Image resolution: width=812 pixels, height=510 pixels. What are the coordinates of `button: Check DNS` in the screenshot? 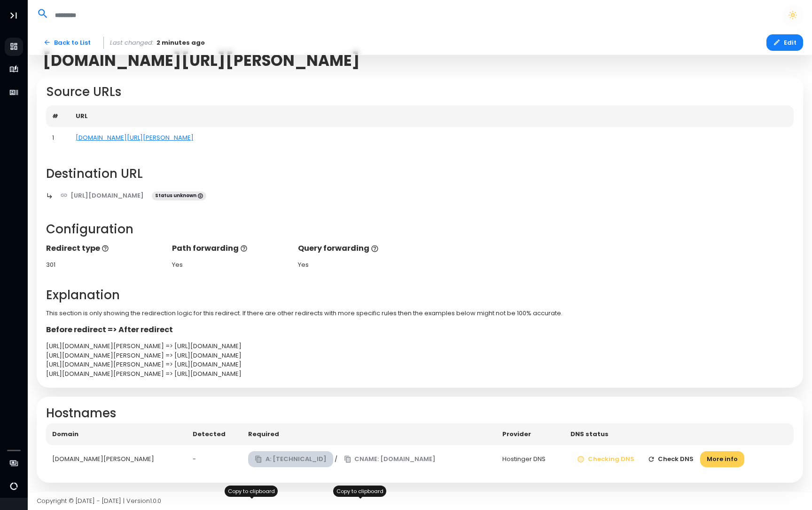 It's located at (671, 459).